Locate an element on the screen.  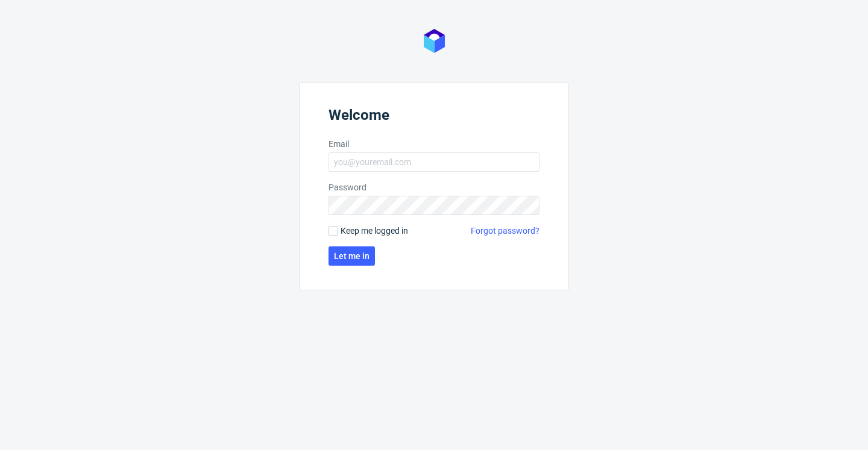
input: you@youremail.com is located at coordinates (434, 162).